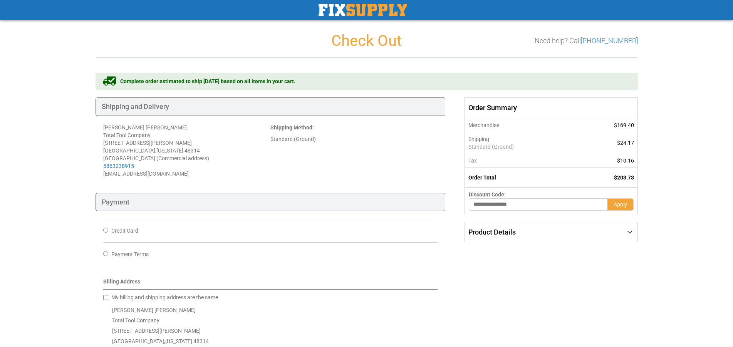 This screenshot has width=733, height=347. Describe the element at coordinates (119, 166) in the screenshot. I see `a: 5863238915` at that location.